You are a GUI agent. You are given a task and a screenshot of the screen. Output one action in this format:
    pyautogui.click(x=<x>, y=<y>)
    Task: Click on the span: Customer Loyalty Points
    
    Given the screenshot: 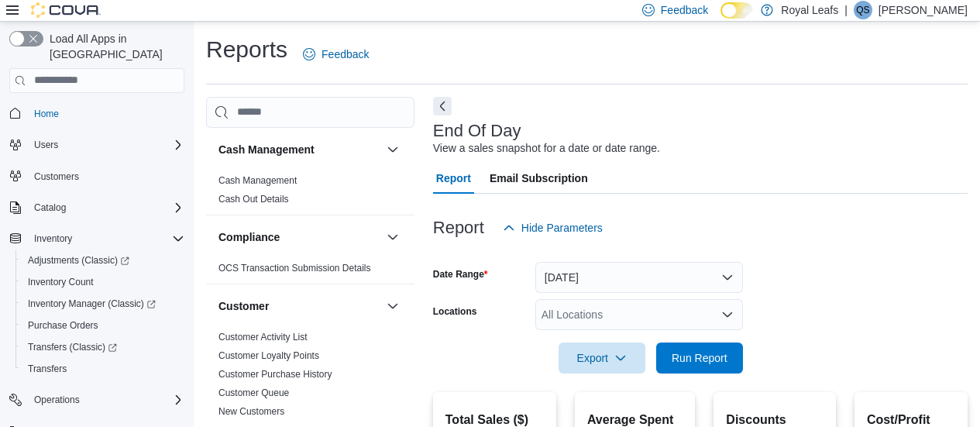 What is the action you would take?
    pyautogui.click(x=269, y=356)
    